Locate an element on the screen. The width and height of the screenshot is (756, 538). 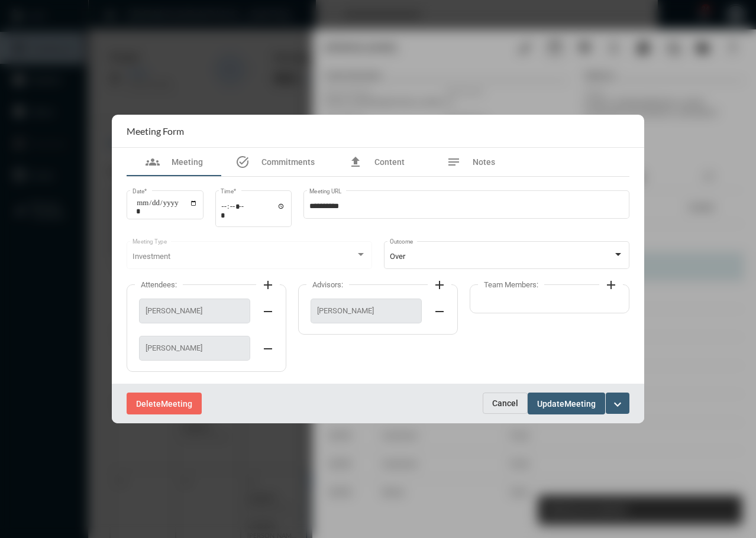
span: Over is located at coordinates (398, 256).